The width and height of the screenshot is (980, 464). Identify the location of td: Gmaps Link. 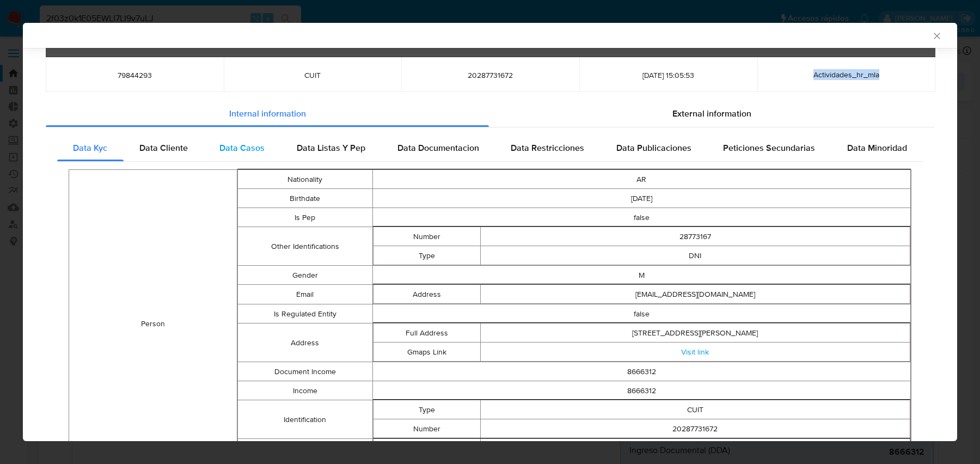
(426, 352).